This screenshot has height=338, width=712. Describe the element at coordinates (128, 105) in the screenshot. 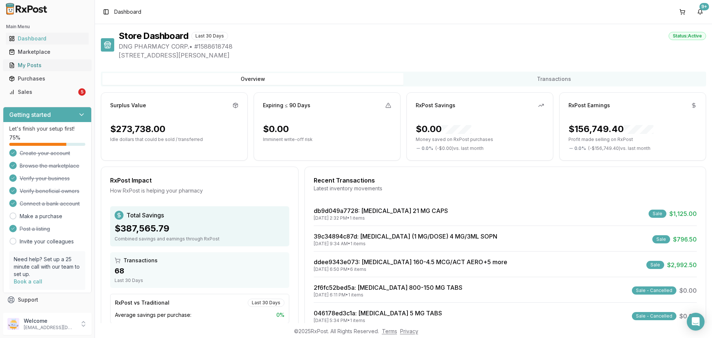

I see `div: Surplus Value` at that location.